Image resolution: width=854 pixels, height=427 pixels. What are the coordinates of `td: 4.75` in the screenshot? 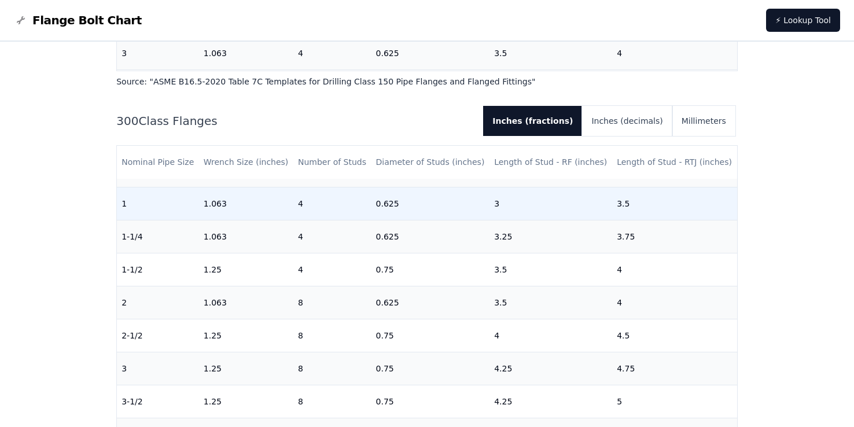 It's located at (675, 368).